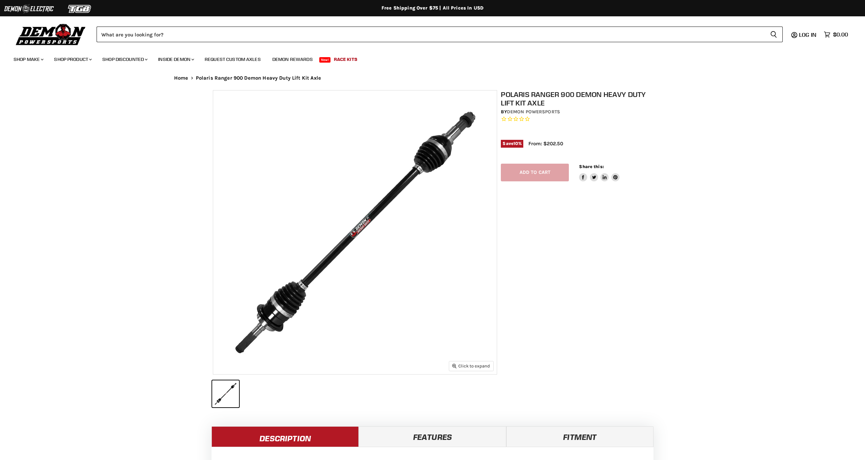 The image size is (865, 460). Describe the element at coordinates (51, 34) in the screenshot. I see `img: Demon Powersports` at that location.